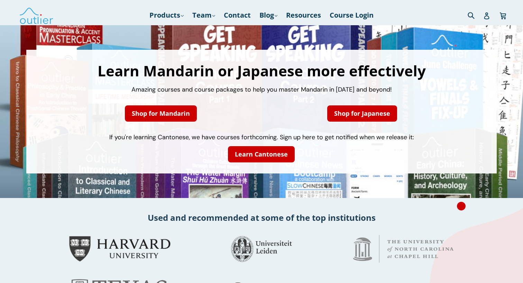 The image size is (523, 283). I want to click on a: Blog, so click(269, 15).